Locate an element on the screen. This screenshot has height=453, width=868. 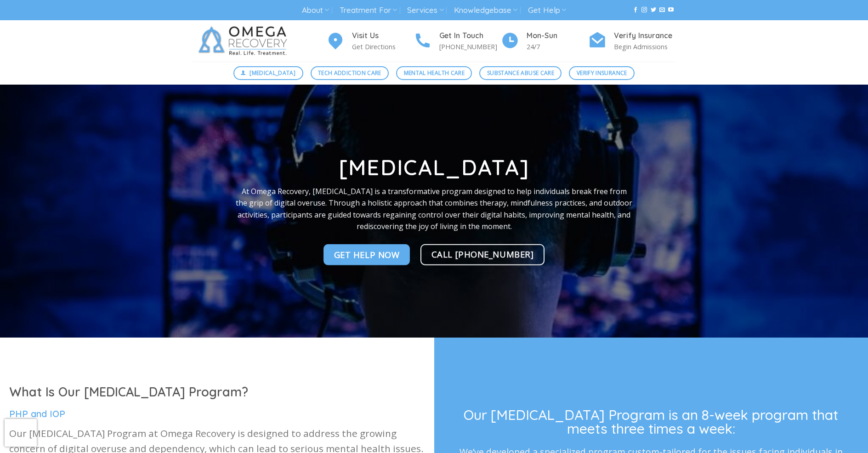
span: Get Help NOw is located at coordinates (367, 255).